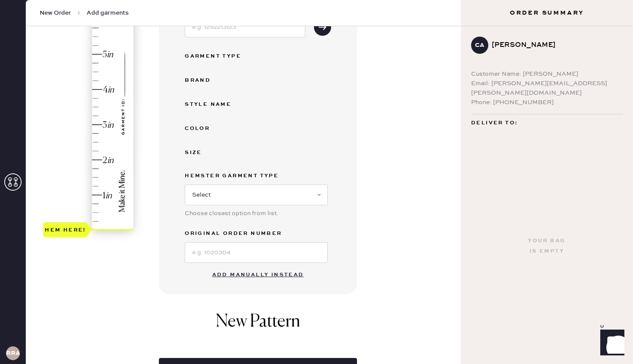 The height and width of the screenshot is (364, 633). What do you see at coordinates (219, 129) in the screenshot?
I see `div: Color` at bounding box center [219, 129].